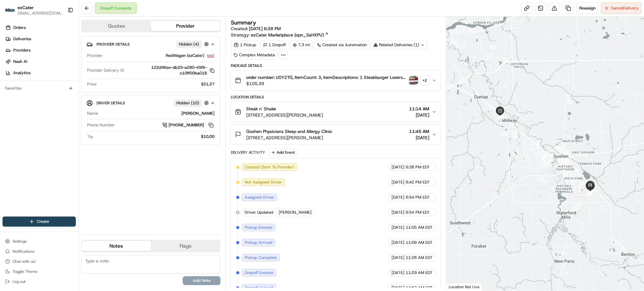 This screenshot has height=291, width=644. What do you see at coordinates (290, 35) in the screenshot?
I see `a: ezCater Marketplace (opn_3aHXPU)` at bounding box center [290, 35].